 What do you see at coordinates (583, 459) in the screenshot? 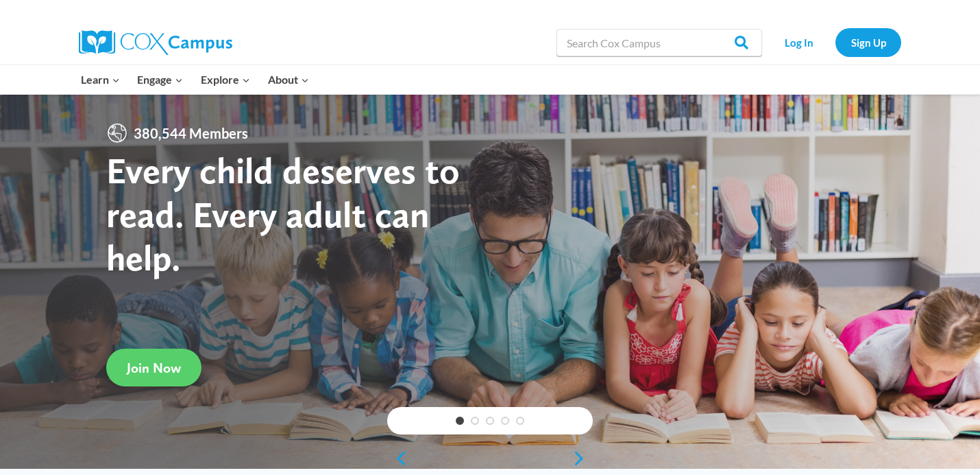
I see `a: next` at bounding box center [583, 459].